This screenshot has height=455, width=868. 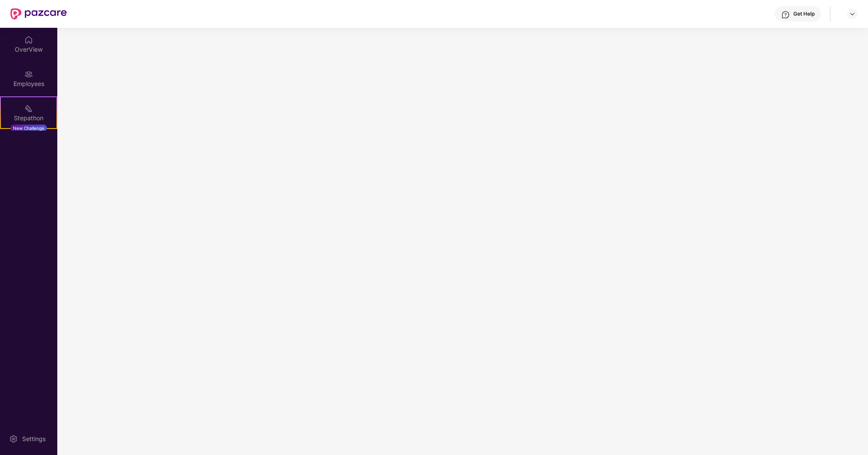 I want to click on div: Get Help, so click(x=804, y=14).